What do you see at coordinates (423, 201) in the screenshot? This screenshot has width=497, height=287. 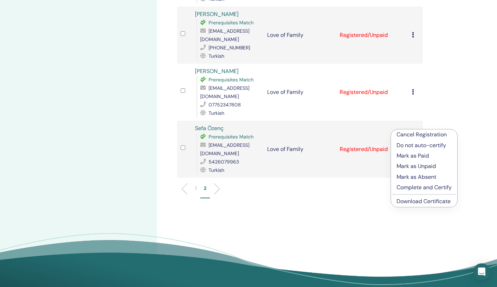 I see `a: Download Certificate` at bounding box center [423, 201].